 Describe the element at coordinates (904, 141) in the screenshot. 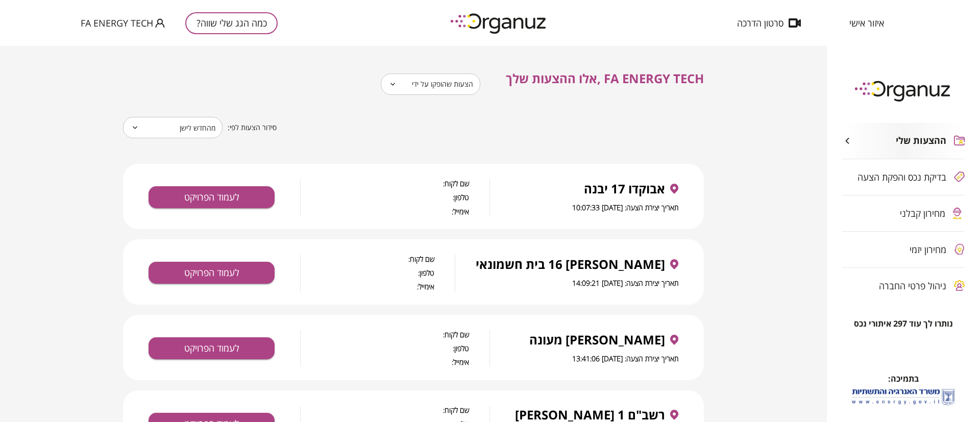

I see `button: ההצעות שלי` at that location.